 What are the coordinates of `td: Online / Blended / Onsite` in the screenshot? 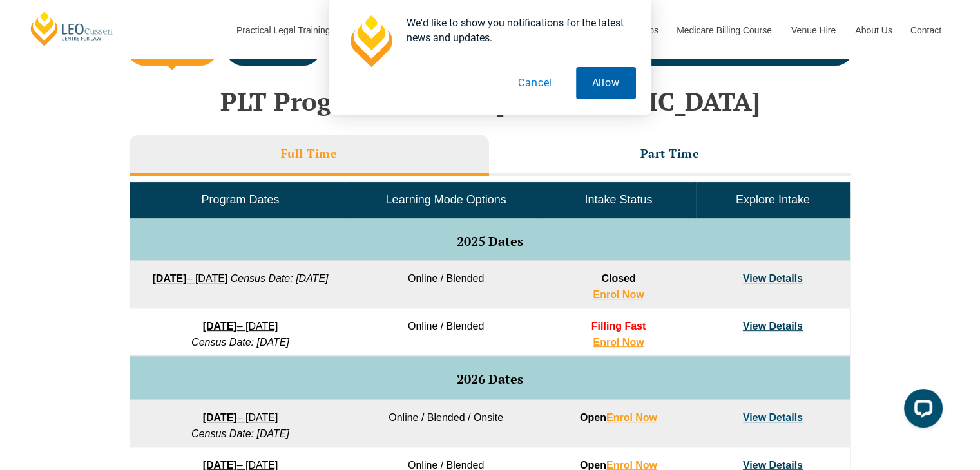 It's located at (446, 424).